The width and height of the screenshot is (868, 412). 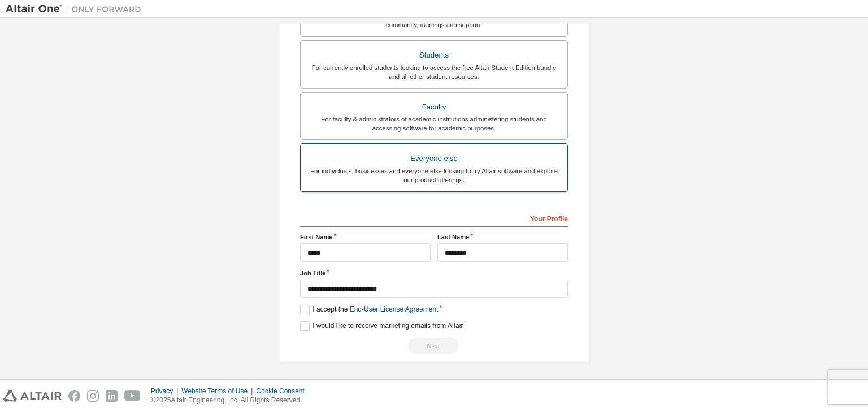 I want to click on div: Students, so click(x=434, y=55).